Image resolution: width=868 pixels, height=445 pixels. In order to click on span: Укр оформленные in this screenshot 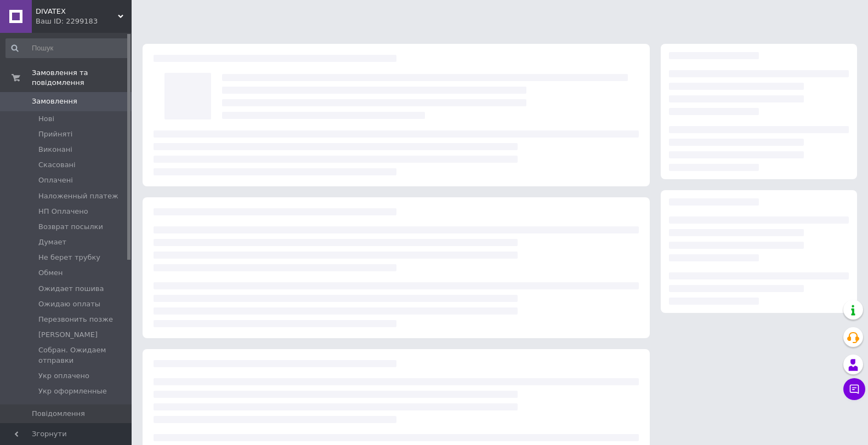, I will do `click(72, 392)`.